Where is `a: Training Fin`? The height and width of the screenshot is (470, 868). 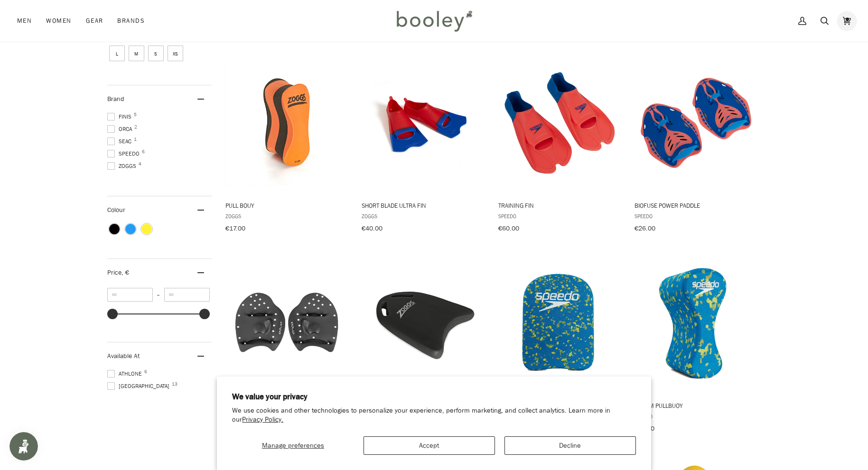 a: Training Fin is located at coordinates (559, 144).